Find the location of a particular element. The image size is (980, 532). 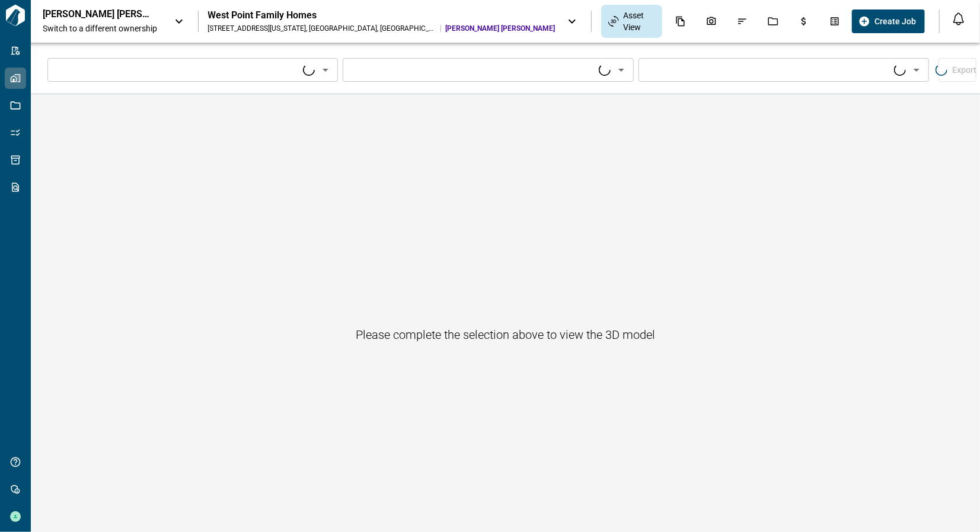

div: Takeoff Center is located at coordinates (835, 22).